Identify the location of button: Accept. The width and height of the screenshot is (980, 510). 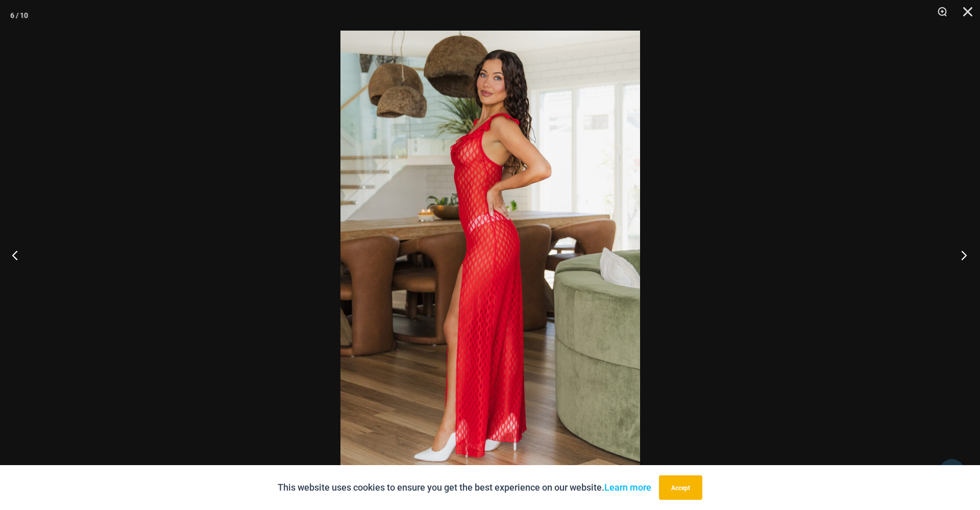
(680, 487).